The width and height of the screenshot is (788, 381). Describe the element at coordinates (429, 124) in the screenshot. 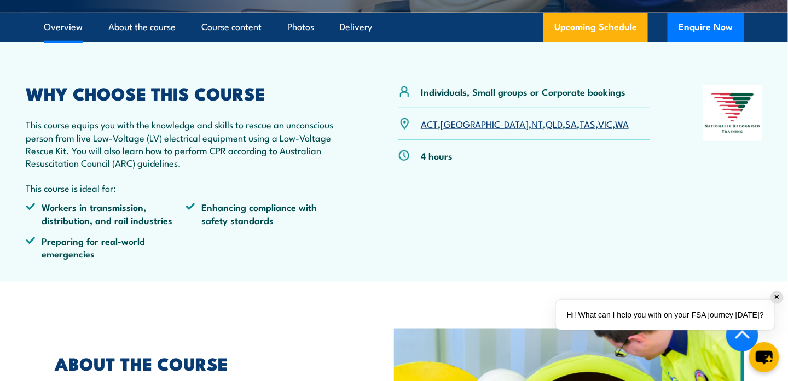

I see `a: ACT` at that location.